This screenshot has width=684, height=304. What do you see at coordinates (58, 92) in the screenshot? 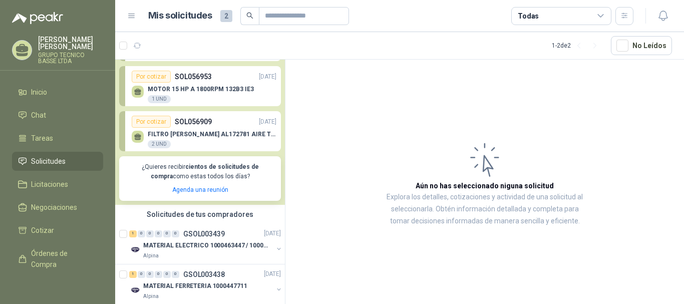
I see `a: Inicio` at bounding box center [58, 92].